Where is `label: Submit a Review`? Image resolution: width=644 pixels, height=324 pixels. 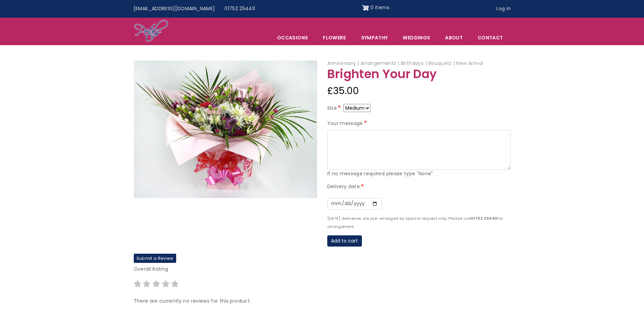
label: Submit a Review is located at coordinates (155, 259).